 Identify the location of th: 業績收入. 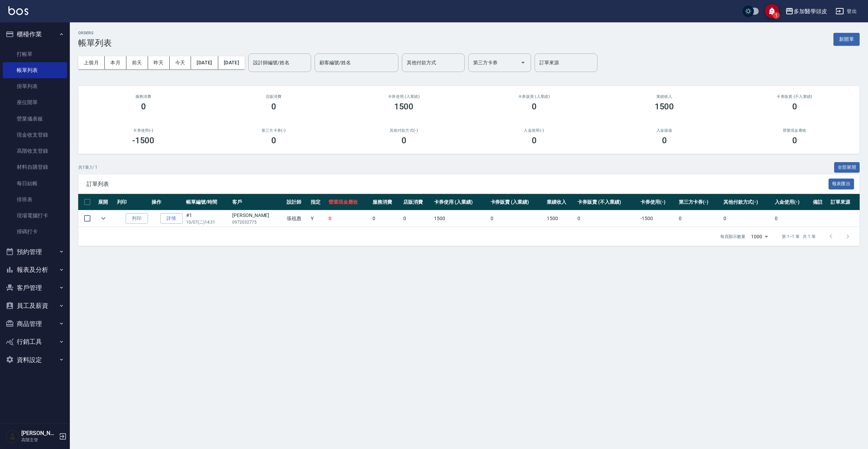
(561, 202).